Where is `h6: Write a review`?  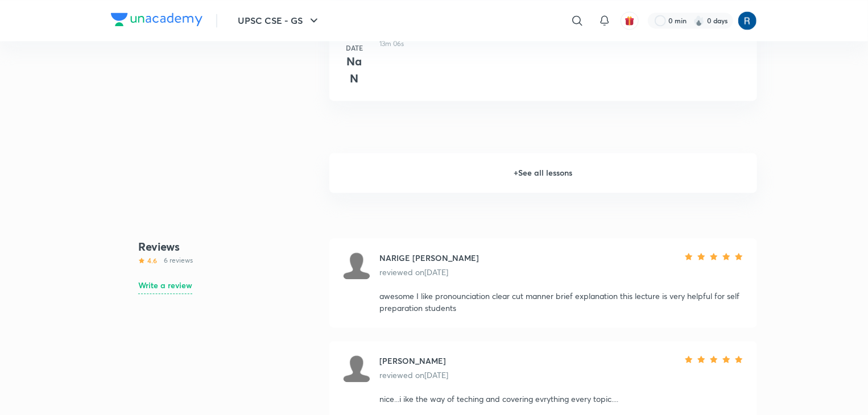
h6: Write a review is located at coordinates (165, 285).